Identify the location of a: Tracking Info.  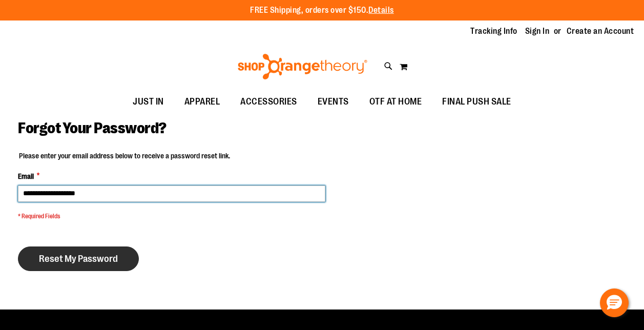
(494, 31).